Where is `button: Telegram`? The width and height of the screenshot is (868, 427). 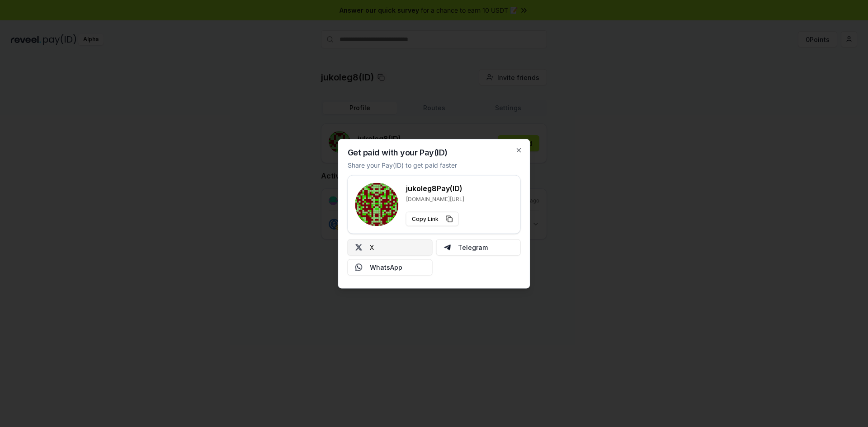
button: Telegram is located at coordinates (479, 247).